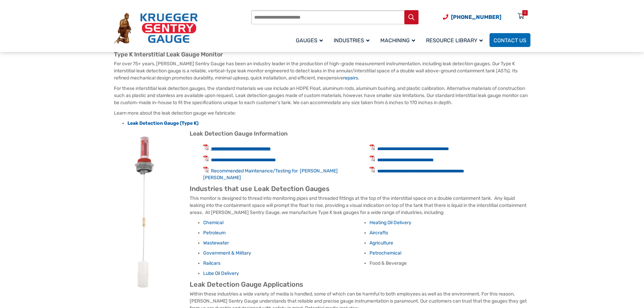 This screenshot has height=308, width=644. I want to click on a: Lube Oil Delivery, so click(221, 273).